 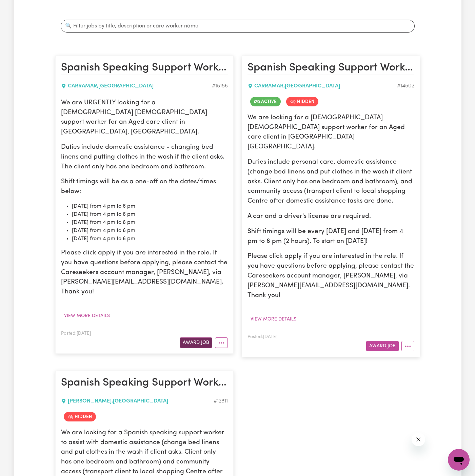 What do you see at coordinates (144, 68) in the screenshot?
I see `h2: Spanish Speaking Support Worker Needed In Carramar, NSW` at bounding box center [144, 68].